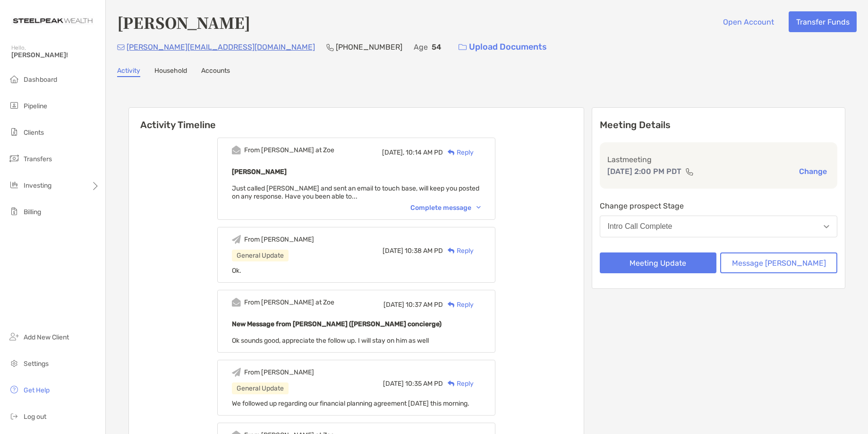 The image size is (868, 434). I want to click on button: Open Account, so click(748, 22).